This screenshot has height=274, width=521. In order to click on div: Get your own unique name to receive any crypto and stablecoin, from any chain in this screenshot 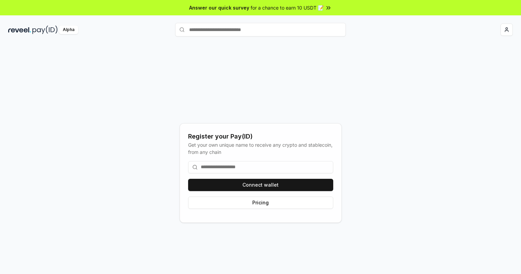, I will do `click(260, 149)`.